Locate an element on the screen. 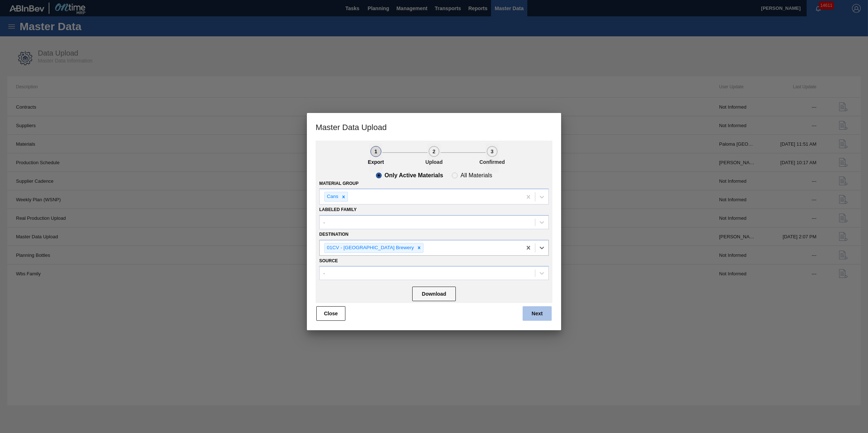 The image size is (868, 433). p: Export is located at coordinates (376, 162).